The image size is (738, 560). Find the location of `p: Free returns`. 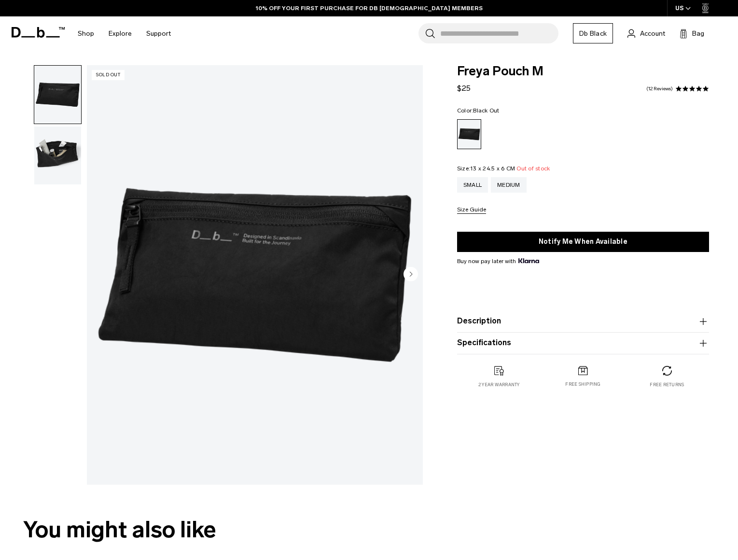

p: Free returns is located at coordinates (667, 385).